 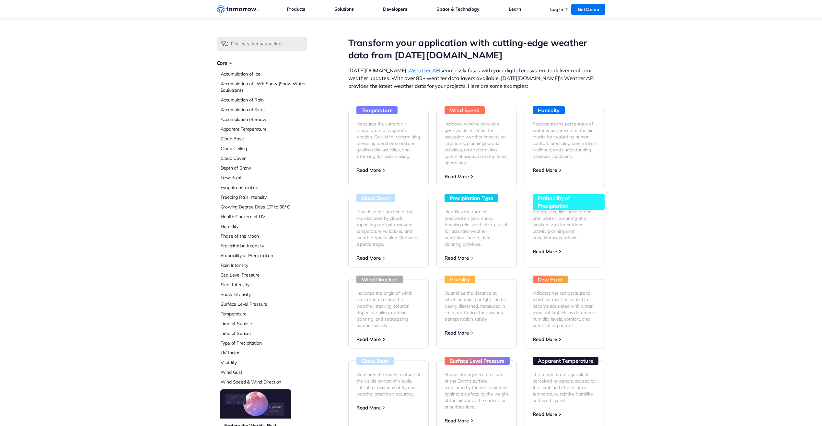 I want to click on a: Snow Intensity, so click(x=264, y=294).